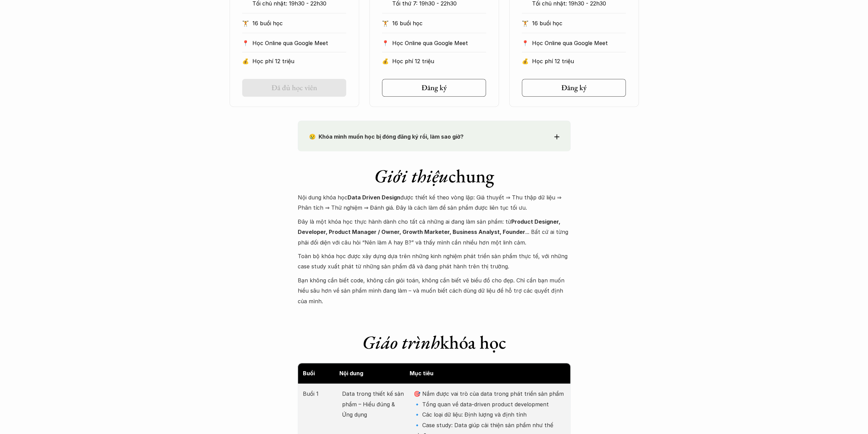  I want to click on p: Nội dung khóa học được thiết kế theo vòng lặp: Giả thuyết ⇒ Thu thập dữ liệu ⇒ Phân tích ⇒ Thử ng..., so click(434, 202).